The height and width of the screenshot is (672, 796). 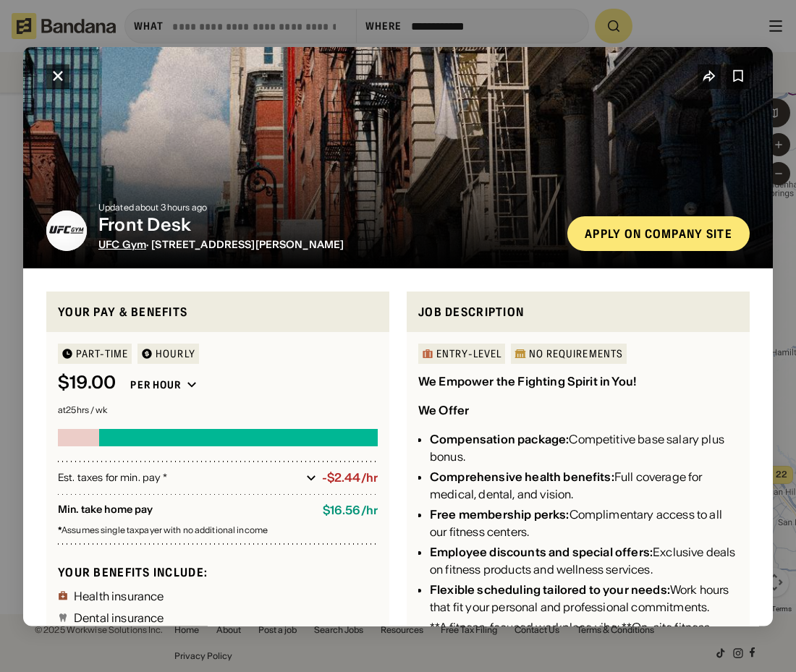 I want to click on div: Competitive base salary plus bonus., so click(x=584, y=448).